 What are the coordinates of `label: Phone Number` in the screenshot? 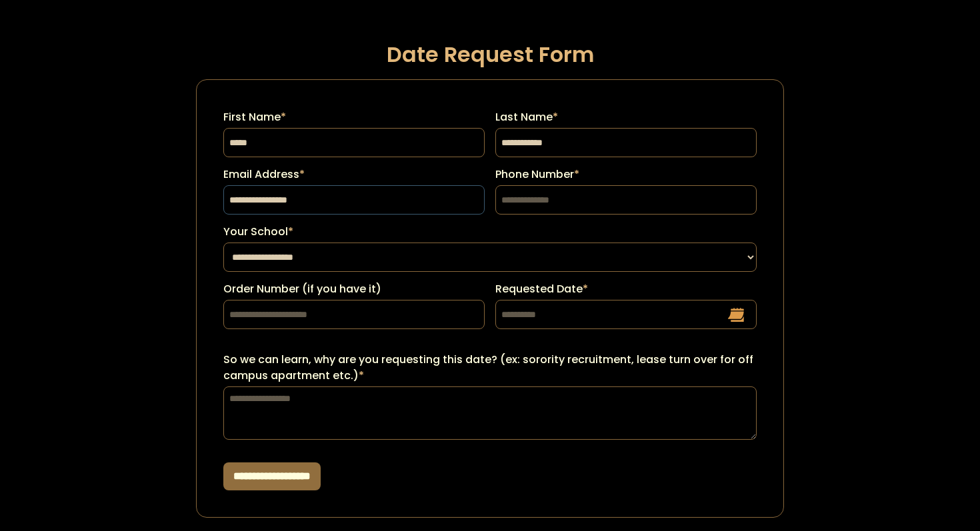 It's located at (626, 175).